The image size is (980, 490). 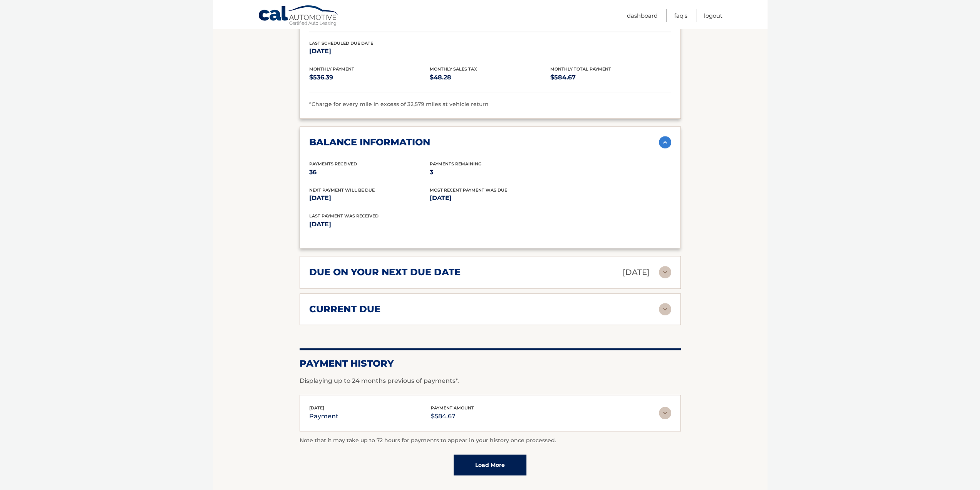 I want to click on span: Most Recent Payment Was Due, so click(x=468, y=190).